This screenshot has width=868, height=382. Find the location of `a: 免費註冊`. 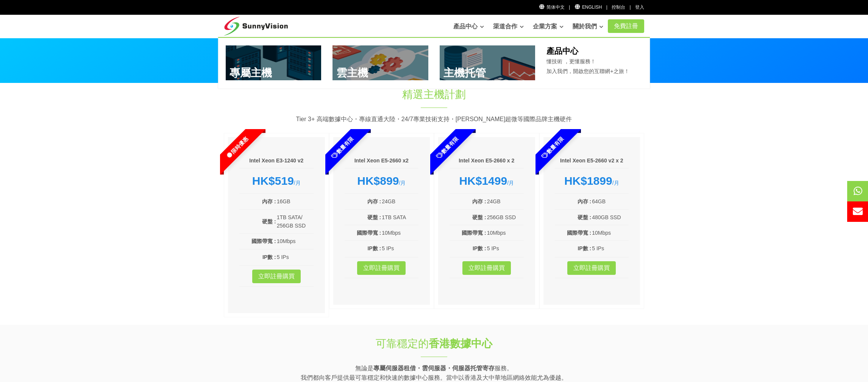

a: 免費註冊 is located at coordinates (626, 26).